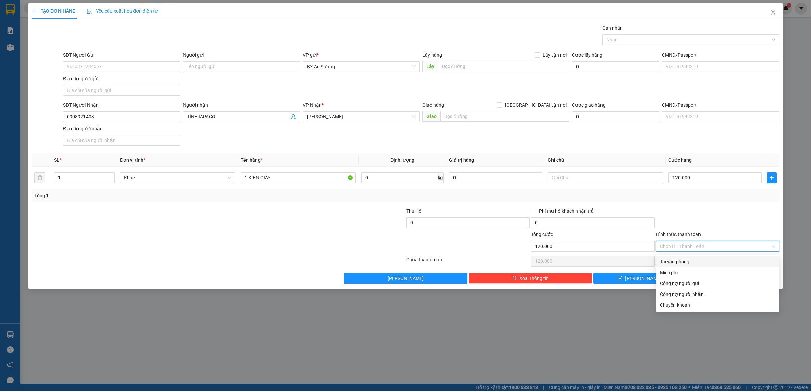  I want to click on th: Ghi chú, so click(605, 160).